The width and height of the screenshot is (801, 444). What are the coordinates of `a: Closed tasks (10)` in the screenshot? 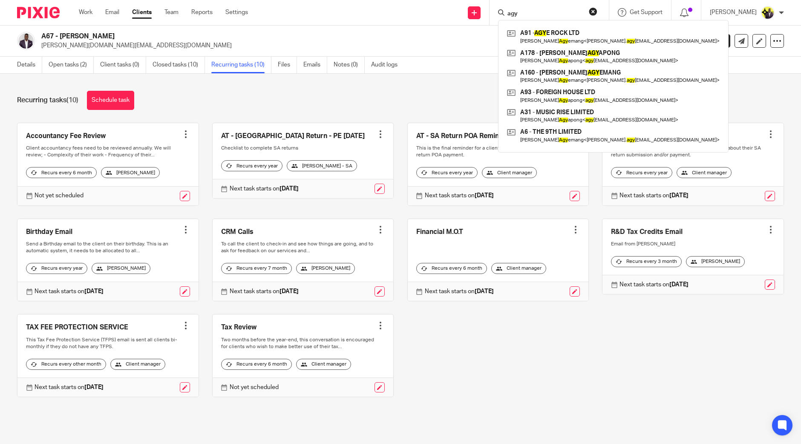 It's located at (179, 65).